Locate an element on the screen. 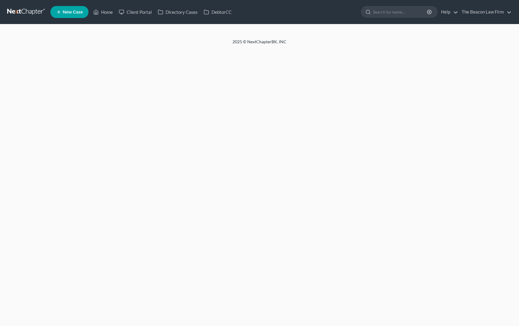 Image resolution: width=519 pixels, height=326 pixels. input: Search by name... is located at coordinates (400, 12).